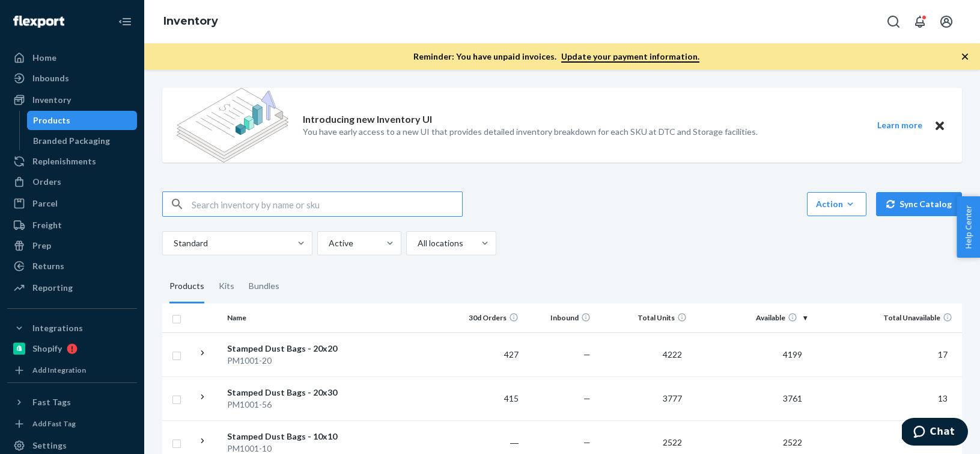 The image size is (980, 454). Describe the element at coordinates (672, 398) in the screenshot. I see `span: 3777` at that location.